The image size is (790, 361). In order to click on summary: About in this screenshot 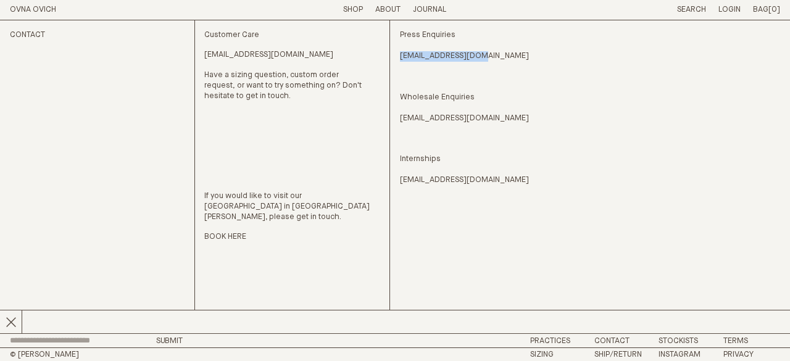, I will do `click(387, 10)`.